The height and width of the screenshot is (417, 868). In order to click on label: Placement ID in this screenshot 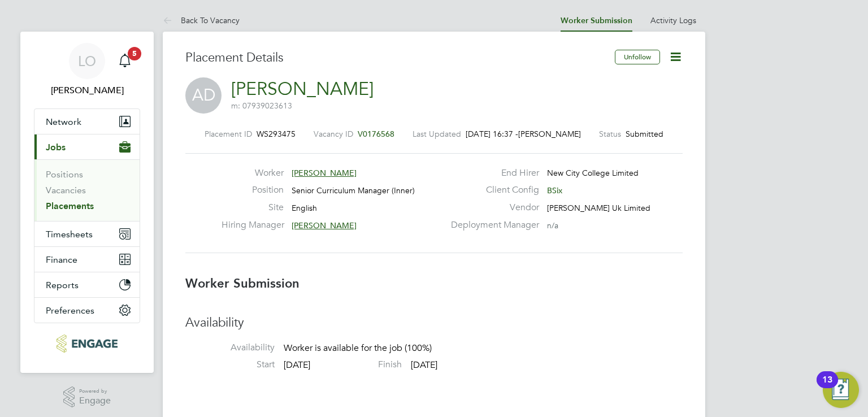, I will do `click(228, 134)`.